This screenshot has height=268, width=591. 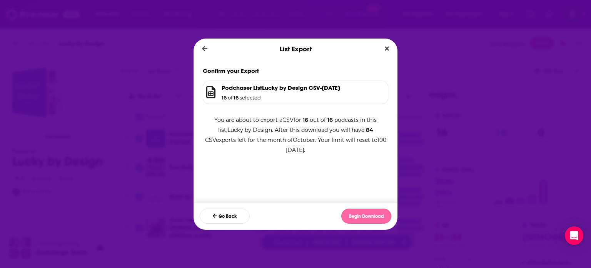 I want to click on h1: Confirm your Export, so click(x=296, y=70).